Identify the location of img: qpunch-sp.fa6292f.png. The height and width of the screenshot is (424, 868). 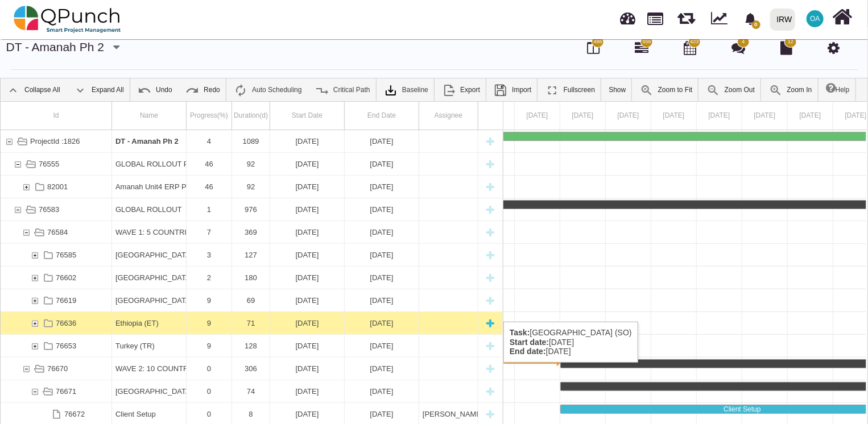
(67, 19).